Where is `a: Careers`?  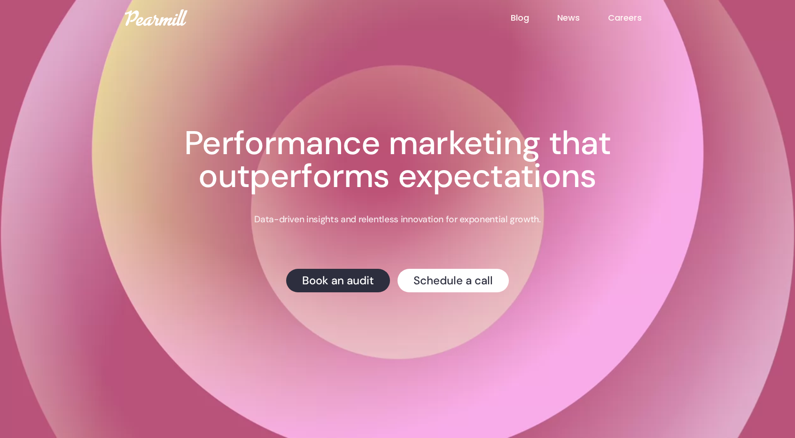 a: Careers is located at coordinates (639, 18).